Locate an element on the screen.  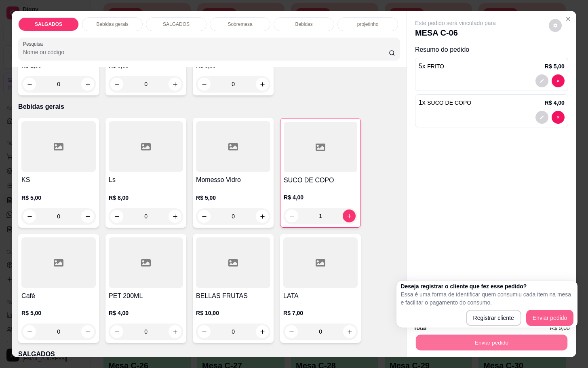
p: 5 x is located at coordinates (431, 66).